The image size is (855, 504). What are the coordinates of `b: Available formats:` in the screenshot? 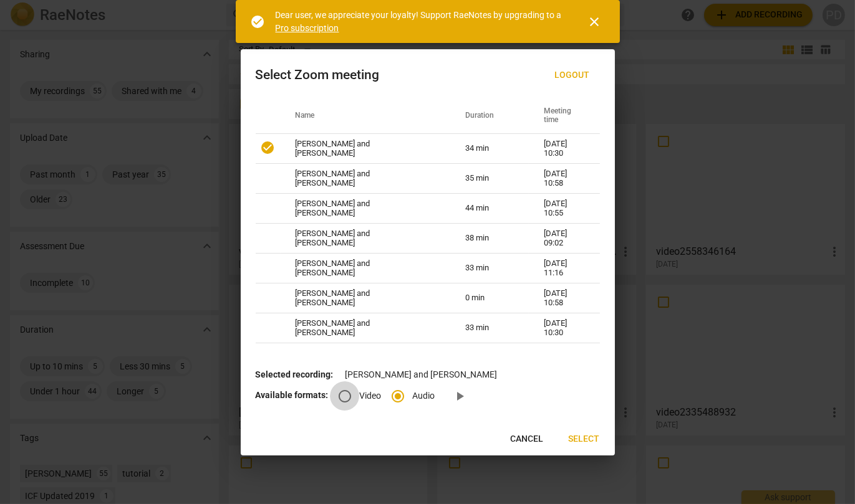 It's located at (292, 395).